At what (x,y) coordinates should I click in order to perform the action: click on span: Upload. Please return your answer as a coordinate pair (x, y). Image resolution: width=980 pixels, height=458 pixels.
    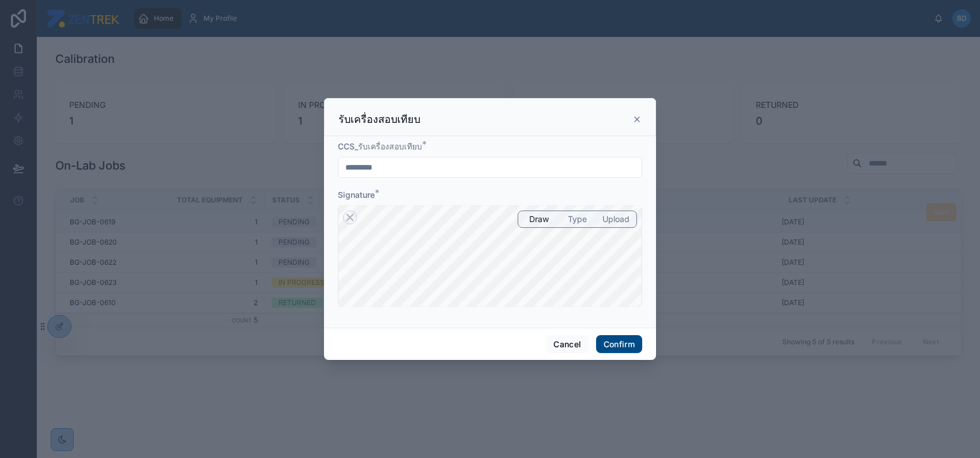
    Looking at the image, I should click on (616, 219).